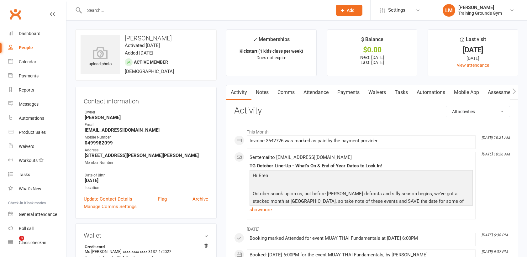 The height and width of the screenshot is (257, 527). Describe the element at coordinates (165, 251) in the screenshot. I see `span: 1/2027` at that location.